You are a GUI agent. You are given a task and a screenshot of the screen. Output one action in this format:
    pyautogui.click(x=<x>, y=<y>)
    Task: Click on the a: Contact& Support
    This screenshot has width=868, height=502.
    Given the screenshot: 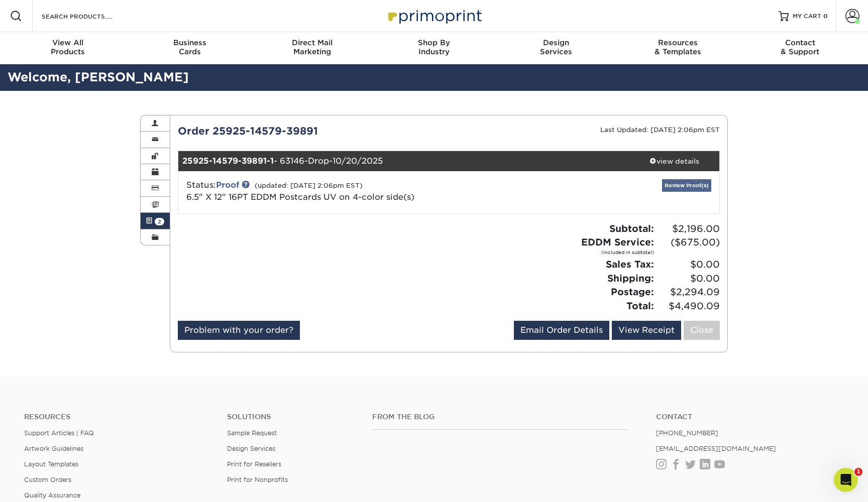 What is the action you would take?
    pyautogui.click(x=800, y=48)
    